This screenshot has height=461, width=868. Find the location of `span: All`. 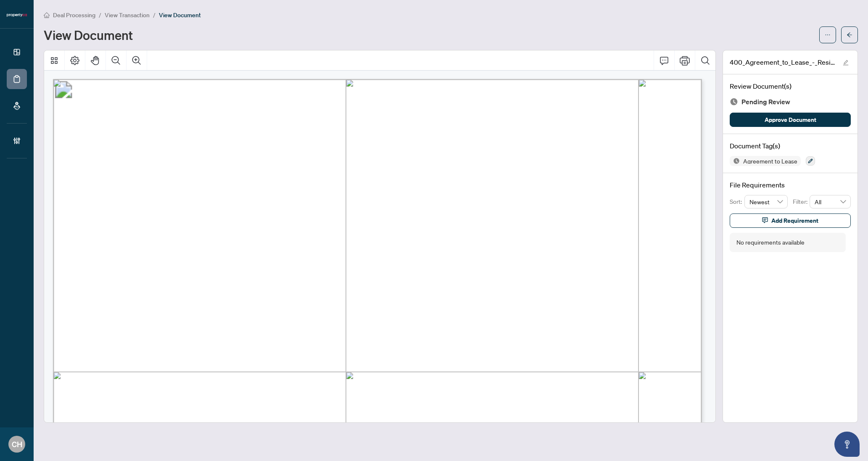

span: All is located at coordinates (830, 201).